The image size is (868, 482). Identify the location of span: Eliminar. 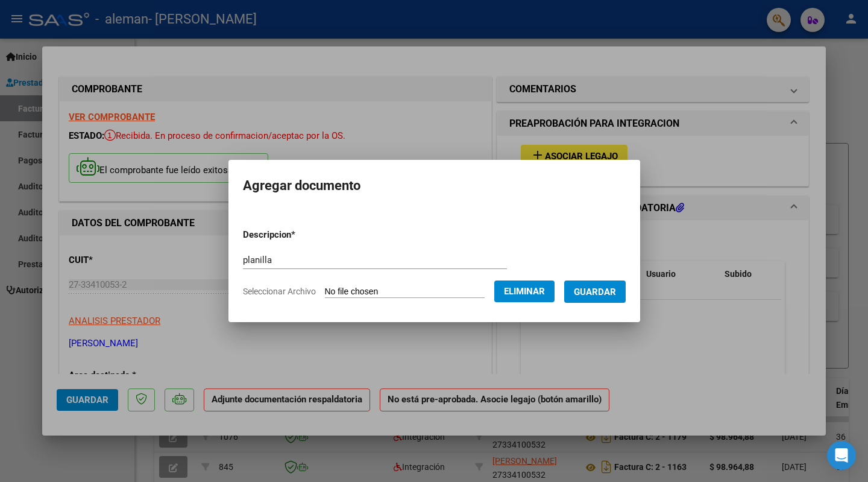
(525, 291).